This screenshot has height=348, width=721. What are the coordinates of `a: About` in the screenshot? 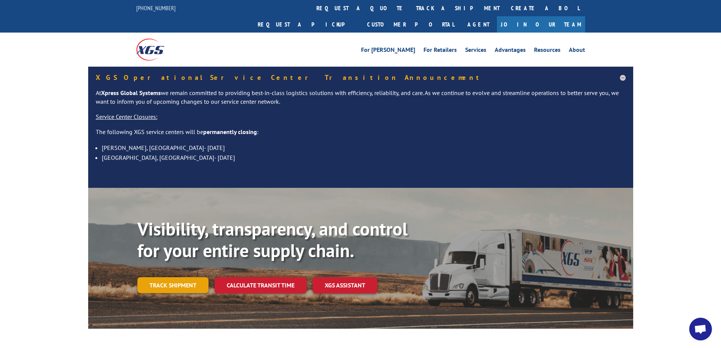 It's located at (577, 51).